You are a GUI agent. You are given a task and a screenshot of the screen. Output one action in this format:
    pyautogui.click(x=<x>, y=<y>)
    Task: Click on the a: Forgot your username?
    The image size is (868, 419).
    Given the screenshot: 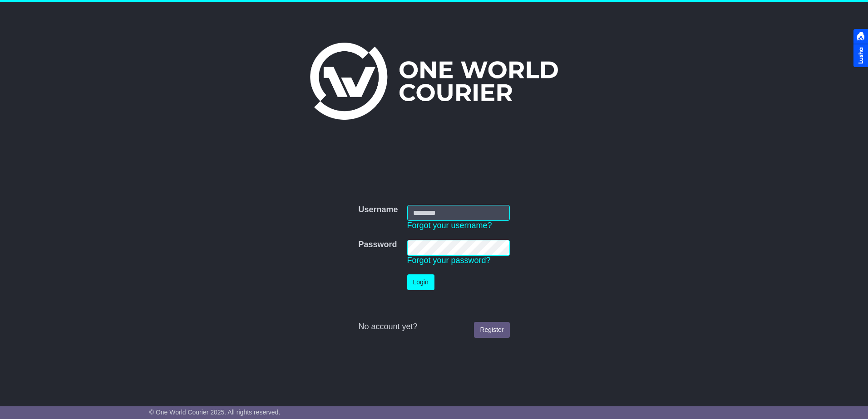 What is the action you would take?
    pyautogui.click(x=449, y=226)
    